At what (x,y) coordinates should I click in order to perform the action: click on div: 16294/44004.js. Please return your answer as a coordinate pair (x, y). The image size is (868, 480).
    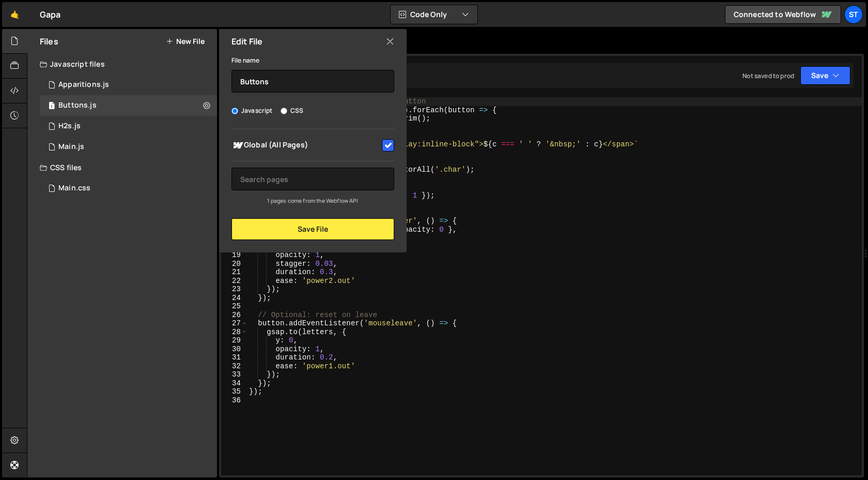
    Looking at the image, I should click on (128, 105).